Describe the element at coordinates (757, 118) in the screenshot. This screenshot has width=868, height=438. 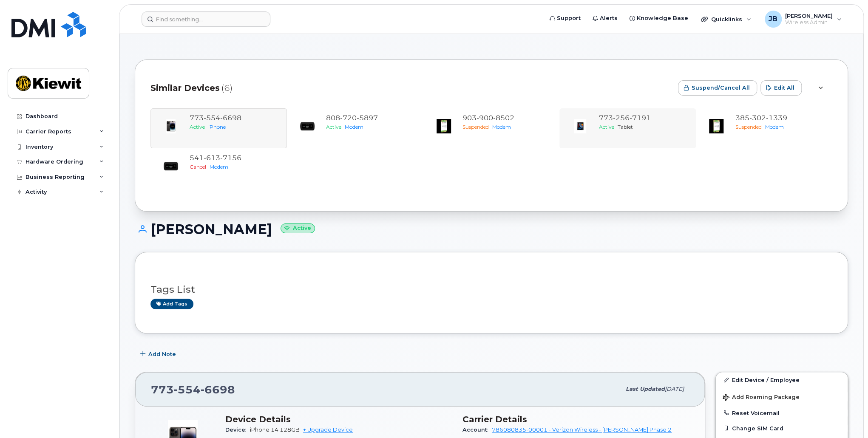
I see `span: 302` at that location.